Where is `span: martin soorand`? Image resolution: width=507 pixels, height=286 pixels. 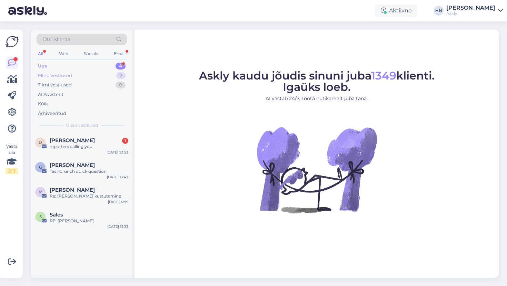
span: martin soorand is located at coordinates (72, 190).